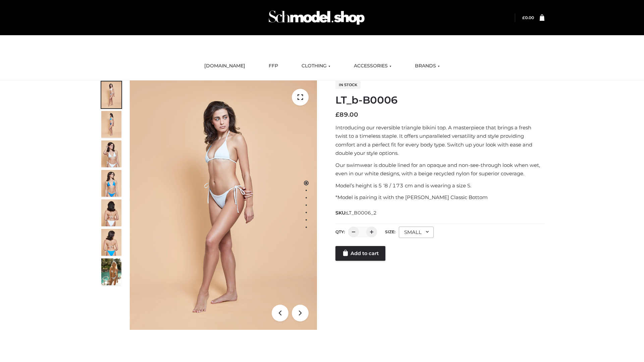 This screenshot has width=644, height=362. What do you see at coordinates (112, 183) in the screenshot?
I see `img: ArielClassicBikiniTop_CloudNine_AzureSky_OW114ECO_4-scaled.jpg` at bounding box center [112, 183].